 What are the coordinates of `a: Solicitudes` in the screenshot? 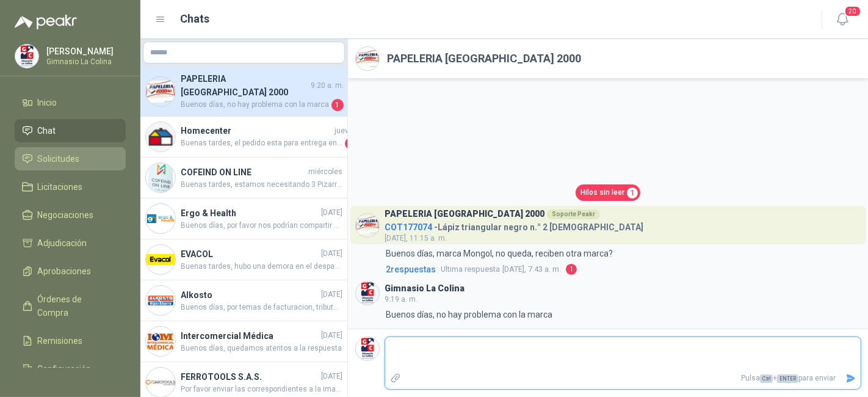 It's located at (70, 159).